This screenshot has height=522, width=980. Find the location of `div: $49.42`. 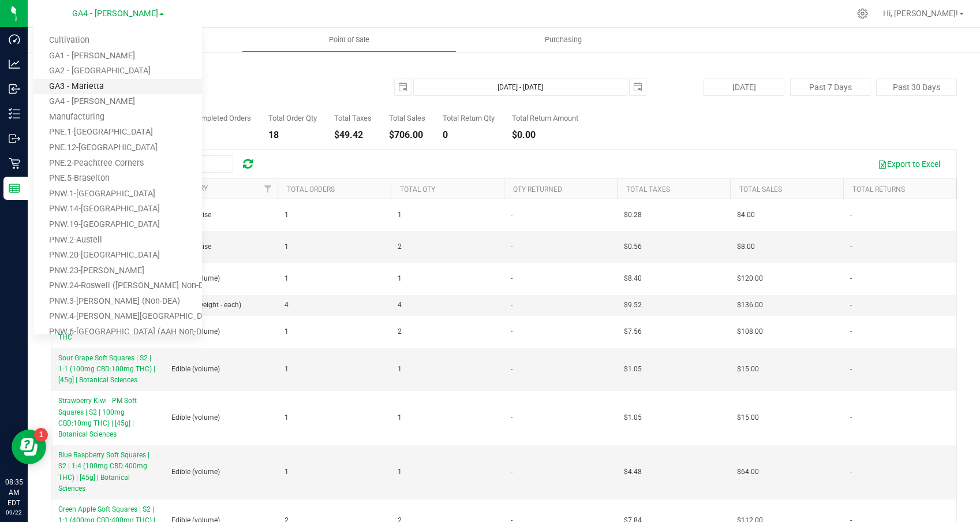

div: $49.42 is located at coordinates (353, 135).